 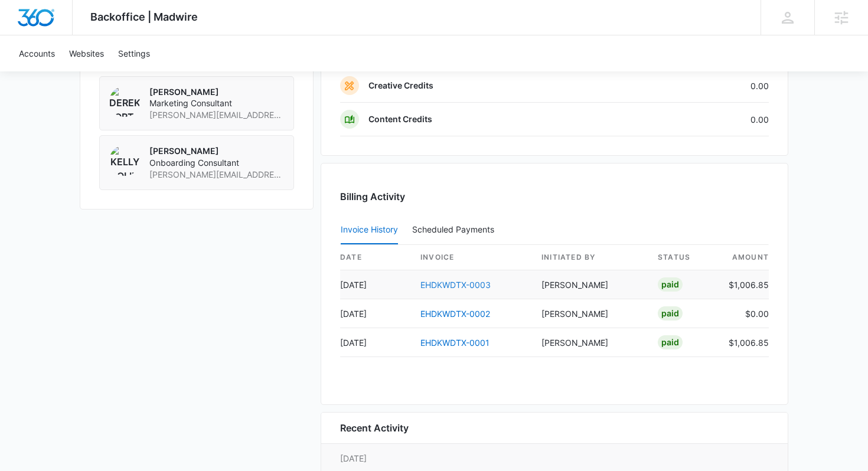 I want to click on th: status, so click(x=684, y=257).